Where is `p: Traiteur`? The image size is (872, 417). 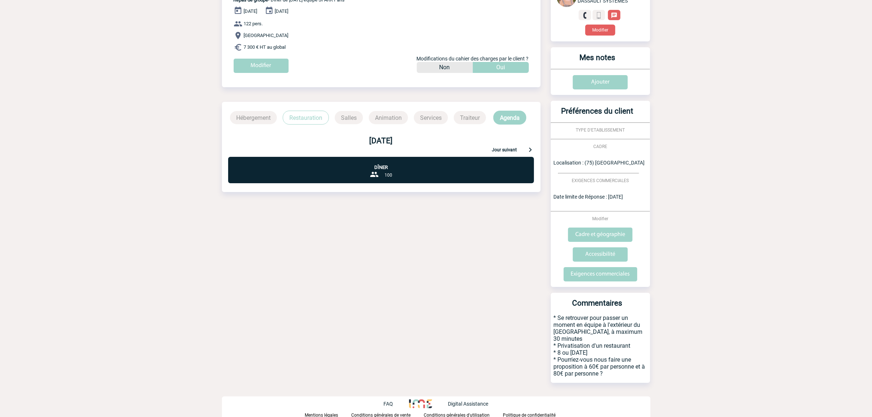 p: Traiteur is located at coordinates (470, 118).